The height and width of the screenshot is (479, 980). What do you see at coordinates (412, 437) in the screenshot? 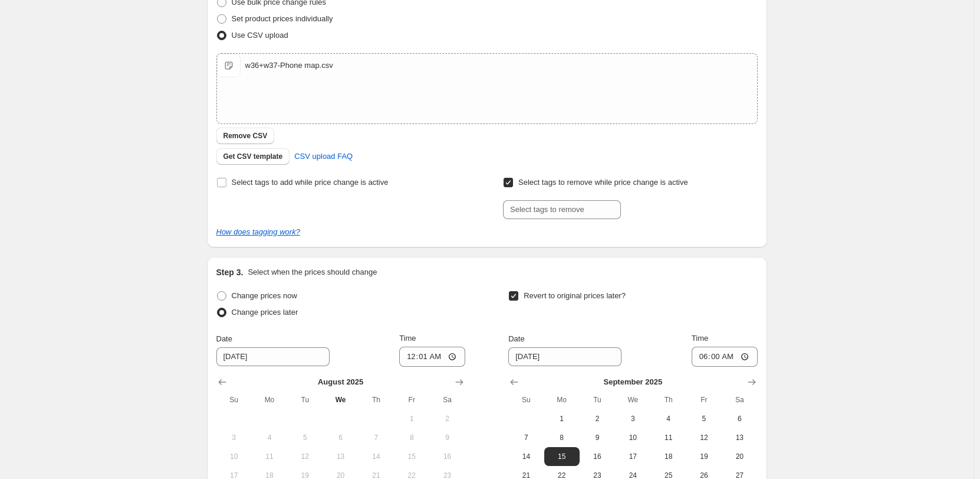
I see `button: Friday August 8 2025` at bounding box center [412, 437].